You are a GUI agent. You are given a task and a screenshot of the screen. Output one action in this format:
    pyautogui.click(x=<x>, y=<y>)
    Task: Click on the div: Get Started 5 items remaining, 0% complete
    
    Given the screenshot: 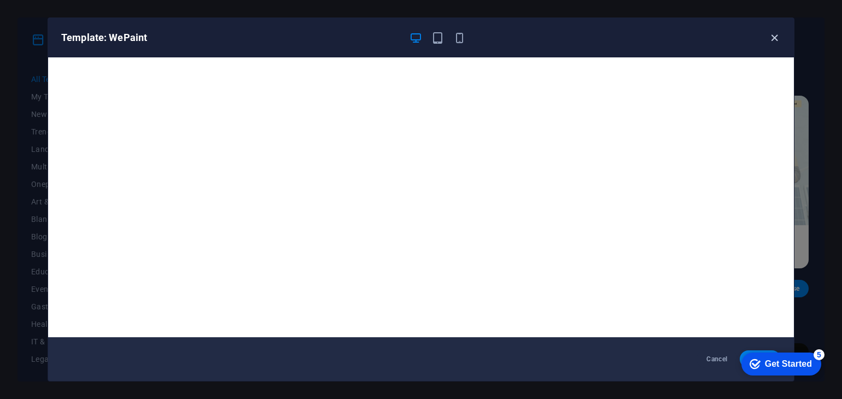 What is the action you would take?
    pyautogui.click(x=49, y=17)
    